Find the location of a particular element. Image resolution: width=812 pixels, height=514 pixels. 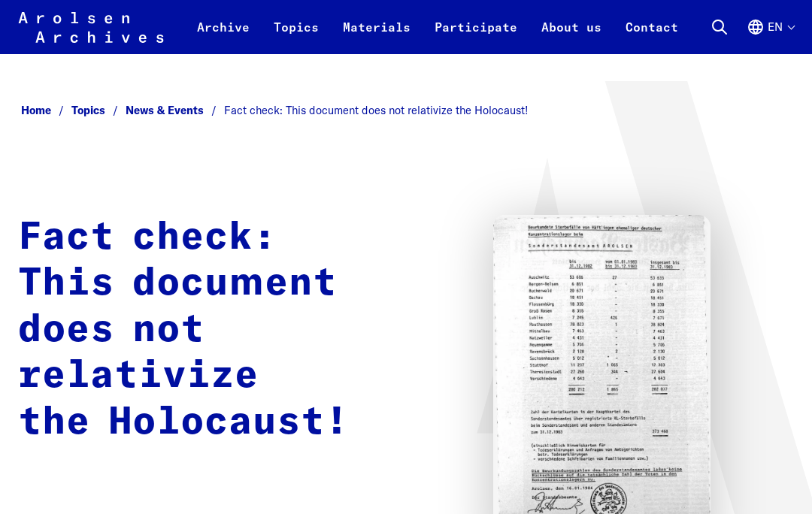

a: News & Events is located at coordinates (175, 110).